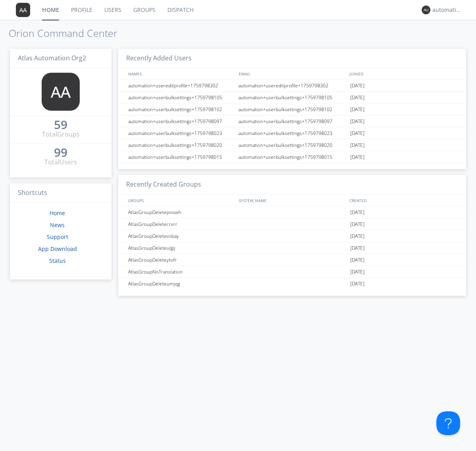 The width and height of the screenshot is (476, 451). What do you see at coordinates (58, 236) in the screenshot?
I see `a: Support` at bounding box center [58, 236].